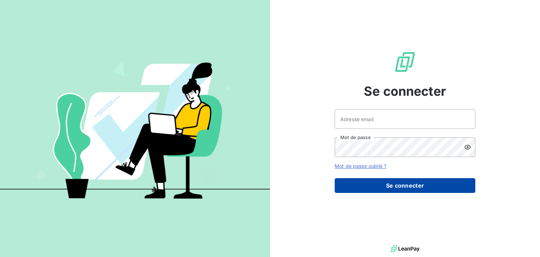 This screenshot has width=540, height=257. Describe the element at coordinates (405, 248) in the screenshot. I see `img: logo` at that location.